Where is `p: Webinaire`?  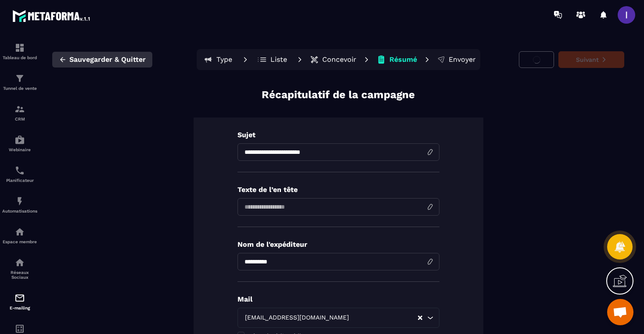
p: Webinaire is located at coordinates (20, 150).